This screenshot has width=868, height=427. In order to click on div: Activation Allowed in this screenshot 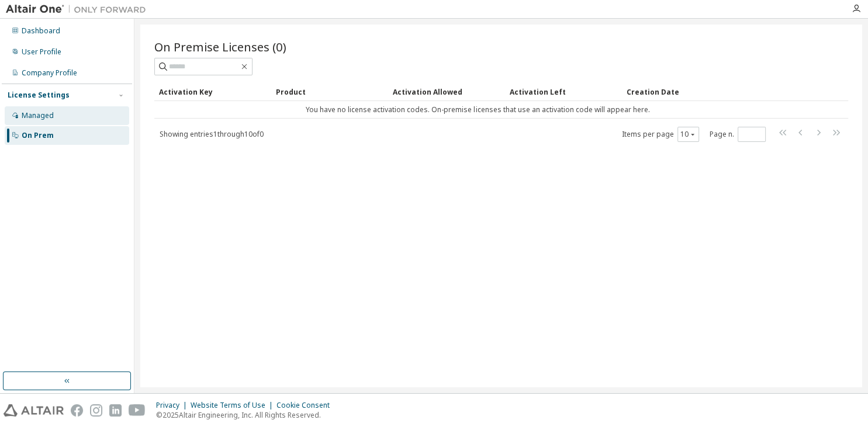, I will do `click(447, 92)`.